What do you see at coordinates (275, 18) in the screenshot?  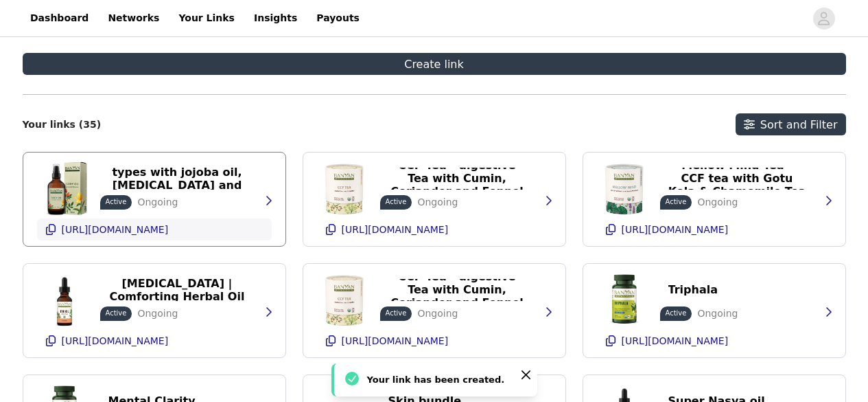 I see `a: Insights` at bounding box center [275, 18].